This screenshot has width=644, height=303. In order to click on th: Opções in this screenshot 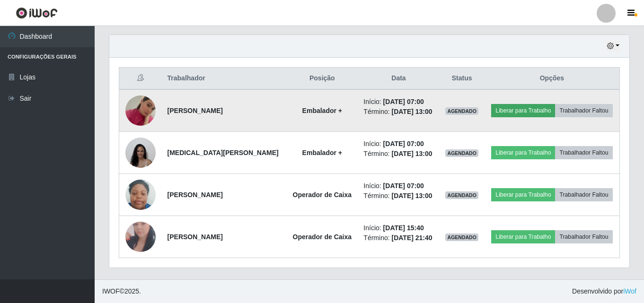, I will do `click(552, 78)`.